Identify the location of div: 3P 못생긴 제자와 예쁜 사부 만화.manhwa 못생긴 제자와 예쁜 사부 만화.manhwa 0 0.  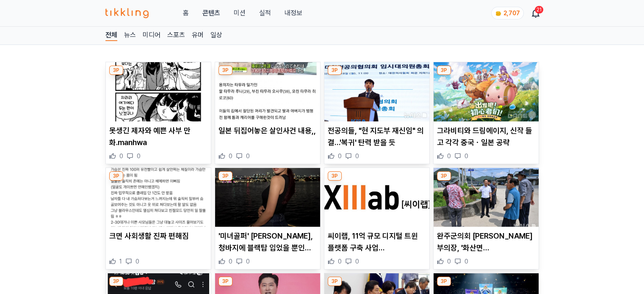
(159, 113).